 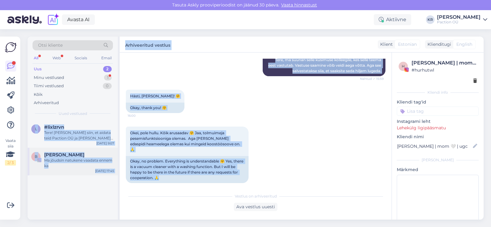 I want to click on p: Instagrami leht, so click(x=437, y=121).